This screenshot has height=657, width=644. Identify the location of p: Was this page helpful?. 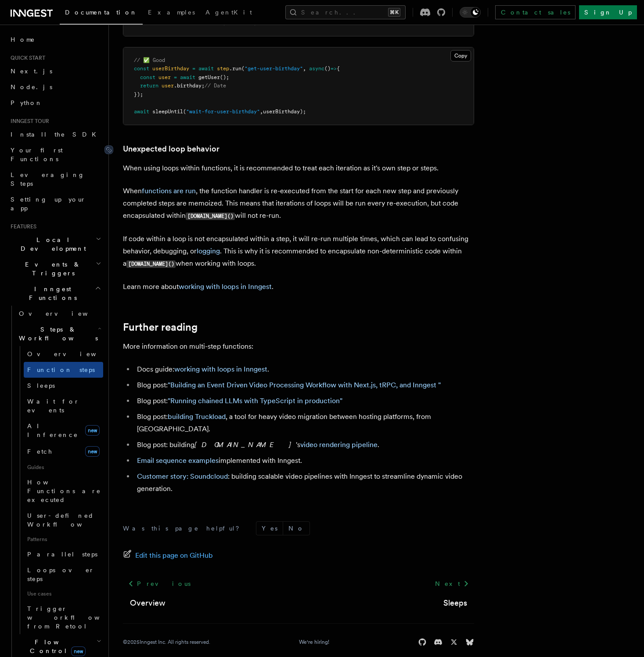
(184, 528).